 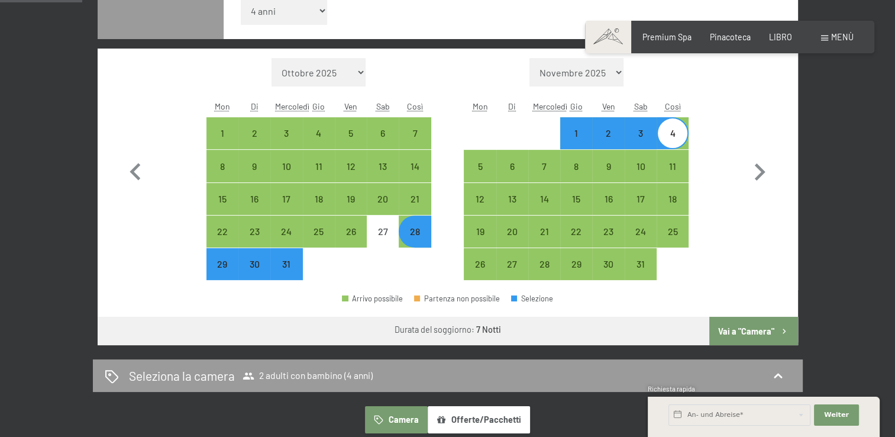 What do you see at coordinates (222, 231) in the screenshot?
I see `div: lun dic 22, 2025` at bounding box center [222, 231].